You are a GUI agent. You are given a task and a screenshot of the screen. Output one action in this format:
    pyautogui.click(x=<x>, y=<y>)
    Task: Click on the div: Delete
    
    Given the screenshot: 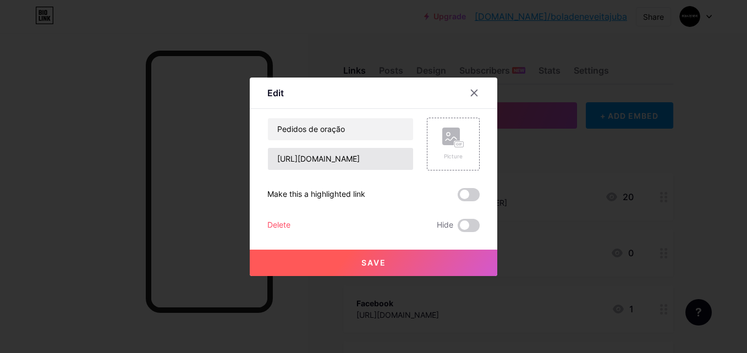 What is the action you would take?
    pyautogui.click(x=279, y=226)
    